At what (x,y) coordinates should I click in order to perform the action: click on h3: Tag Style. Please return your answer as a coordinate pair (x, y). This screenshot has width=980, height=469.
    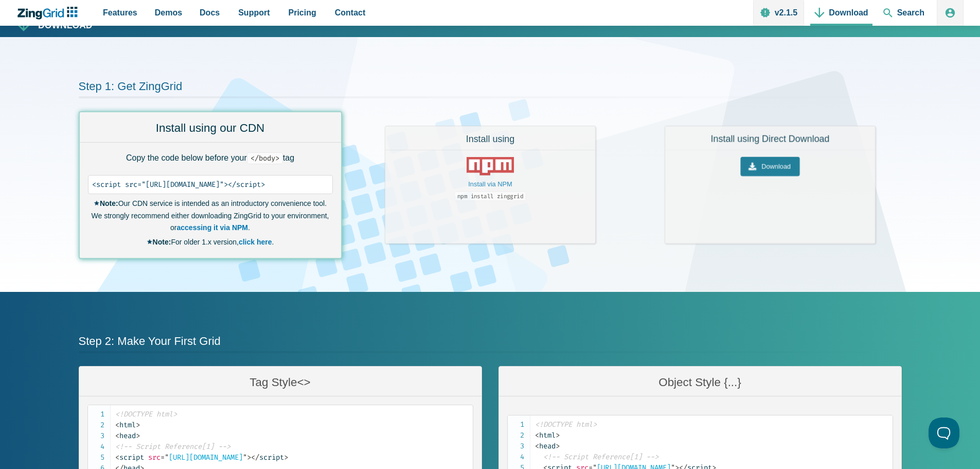
    Looking at the image, I should click on (281, 382).